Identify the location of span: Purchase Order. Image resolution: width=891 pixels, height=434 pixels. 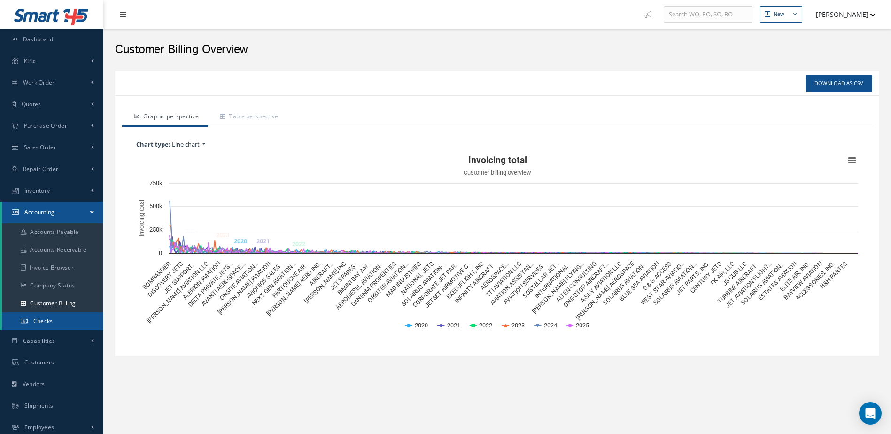
(46, 125).